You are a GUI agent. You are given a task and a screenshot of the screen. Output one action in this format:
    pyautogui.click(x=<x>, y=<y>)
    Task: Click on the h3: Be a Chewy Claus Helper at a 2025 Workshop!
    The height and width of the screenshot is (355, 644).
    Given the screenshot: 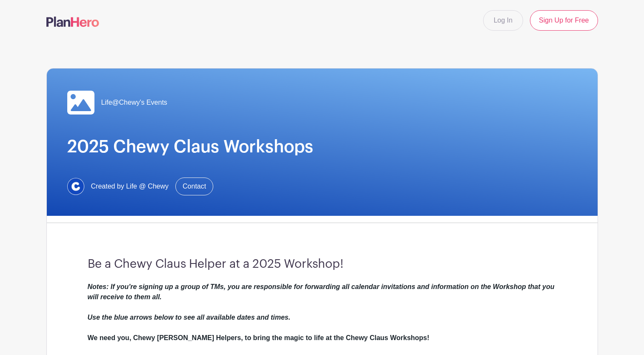 What is the action you would take?
    pyautogui.click(x=322, y=265)
    